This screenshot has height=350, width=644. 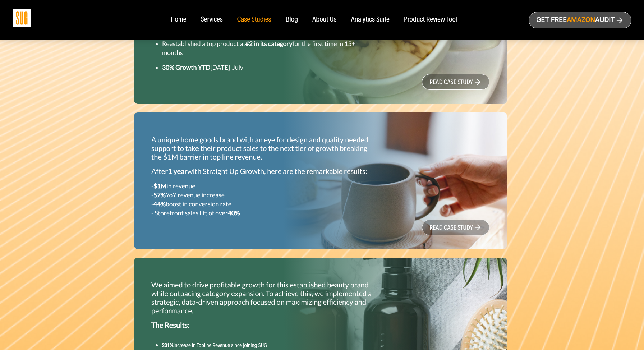 What do you see at coordinates (168, 345) in the screenshot?
I see `strong: 201%` at bounding box center [168, 345].